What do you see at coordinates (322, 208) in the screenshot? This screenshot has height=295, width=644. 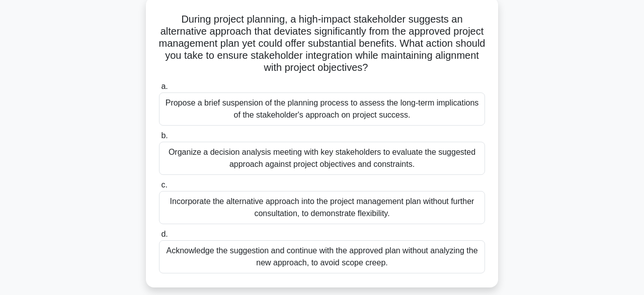 I see `div: Incorporate the alternative approach into the project management plan without further consultatio...` at bounding box center [322, 208].